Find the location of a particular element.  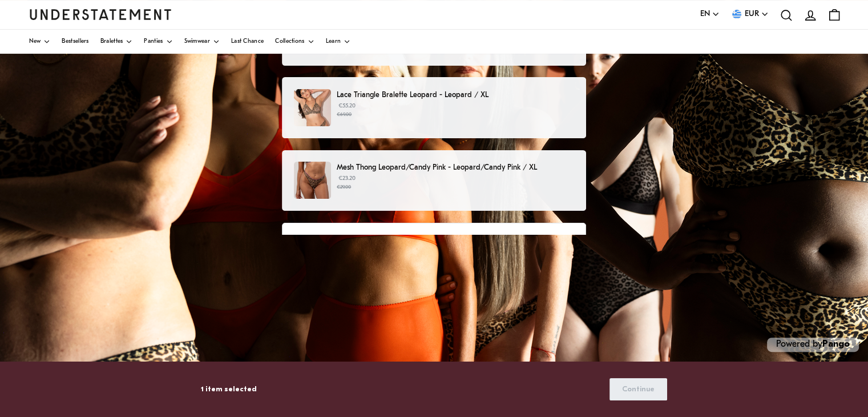

a: Learn is located at coordinates (338, 42).